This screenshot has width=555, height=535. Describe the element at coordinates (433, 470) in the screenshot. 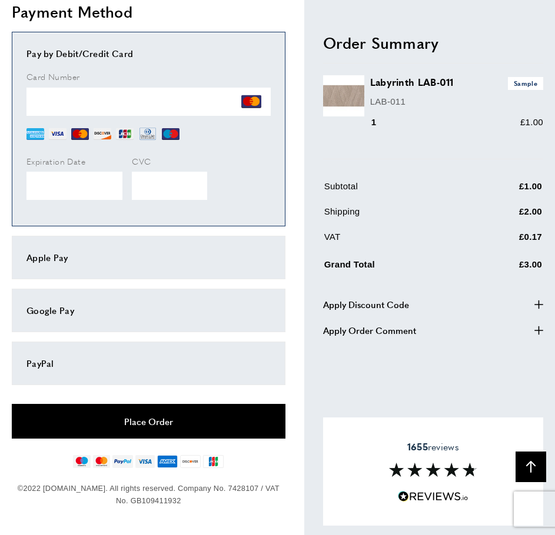

I see `img: Reviews section` at that location.